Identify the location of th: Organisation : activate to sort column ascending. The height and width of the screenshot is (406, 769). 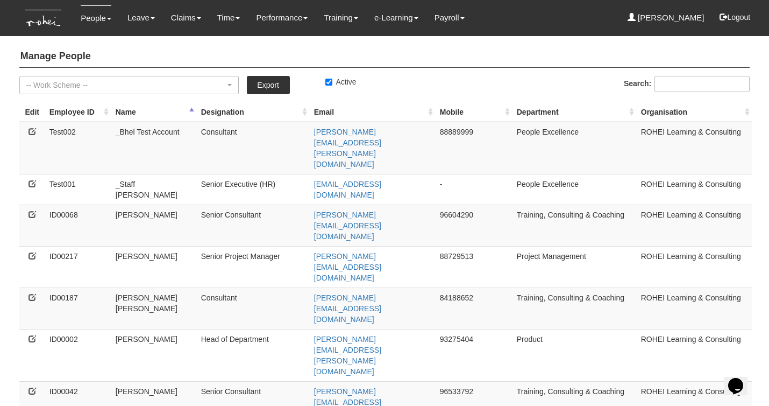
(694, 112).